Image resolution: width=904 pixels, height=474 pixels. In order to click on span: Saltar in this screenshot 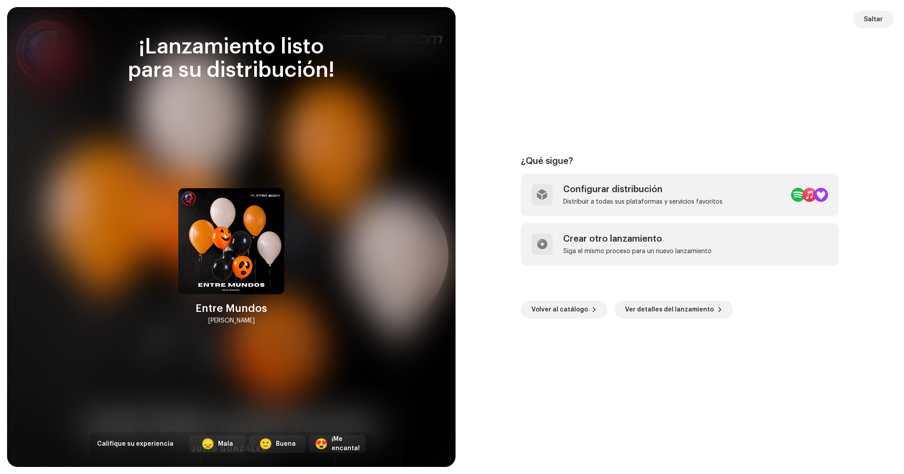, I will do `click(873, 19)`.